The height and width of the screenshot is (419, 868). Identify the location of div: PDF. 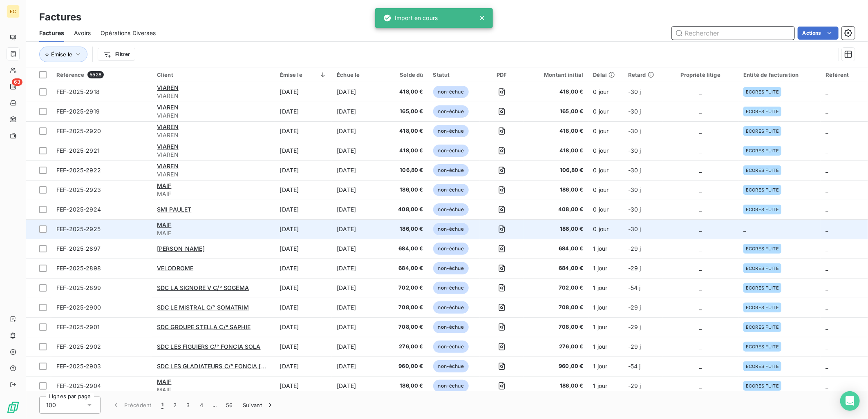
(501, 75).